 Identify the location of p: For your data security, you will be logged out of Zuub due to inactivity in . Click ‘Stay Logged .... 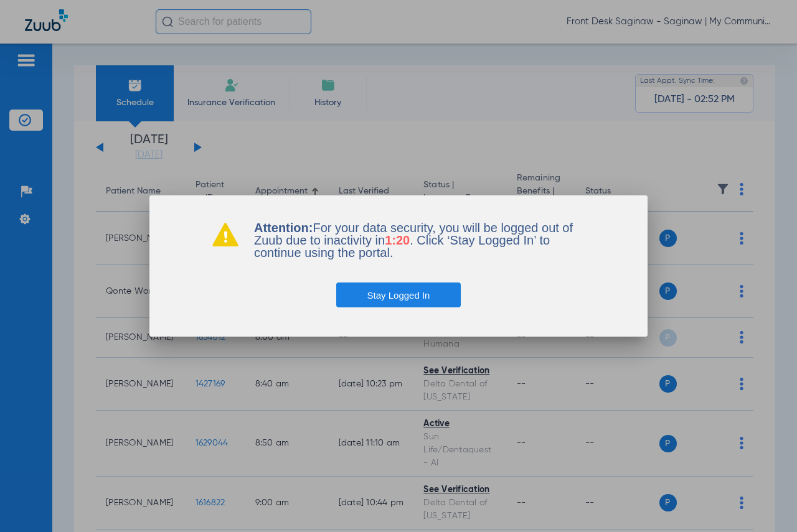
(420, 240).